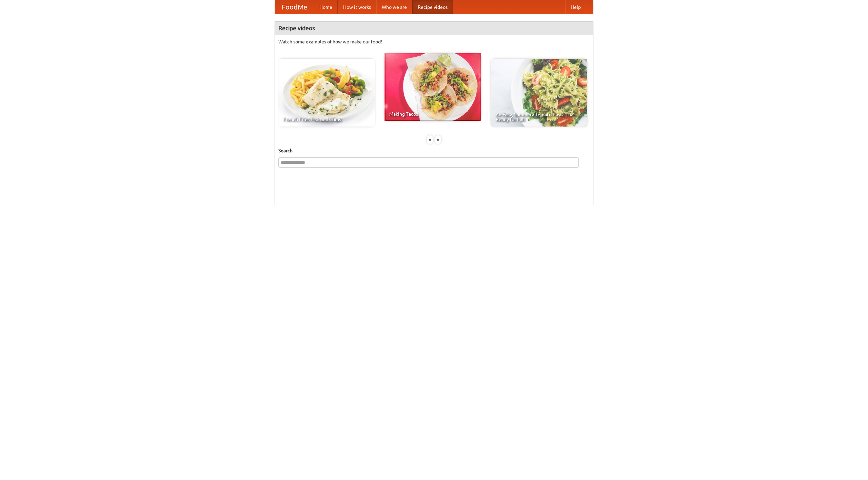  Describe the element at coordinates (394, 7) in the screenshot. I see `a: Who we are` at that location.